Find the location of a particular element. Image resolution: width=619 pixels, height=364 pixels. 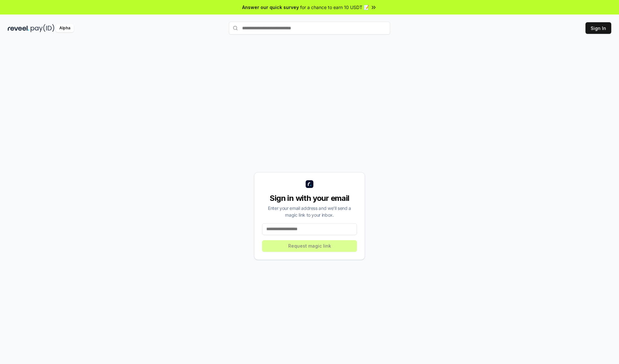

span: Answer our quick survey is located at coordinates (271, 7).